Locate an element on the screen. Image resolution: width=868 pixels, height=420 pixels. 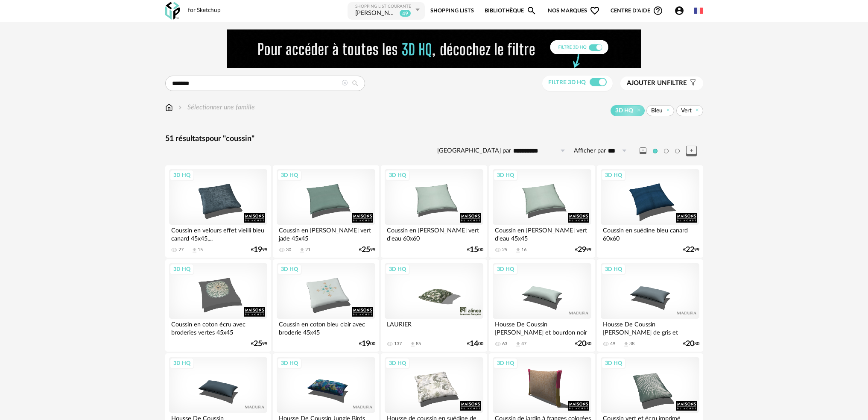
div: Shopping List courante is located at coordinates (385, 6).